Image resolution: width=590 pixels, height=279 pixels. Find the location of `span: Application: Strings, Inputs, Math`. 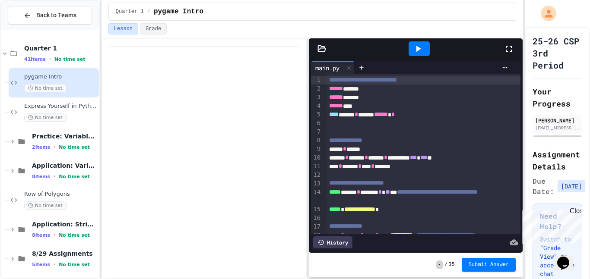

span: Application: Strings, Inputs, Math is located at coordinates (64, 224).